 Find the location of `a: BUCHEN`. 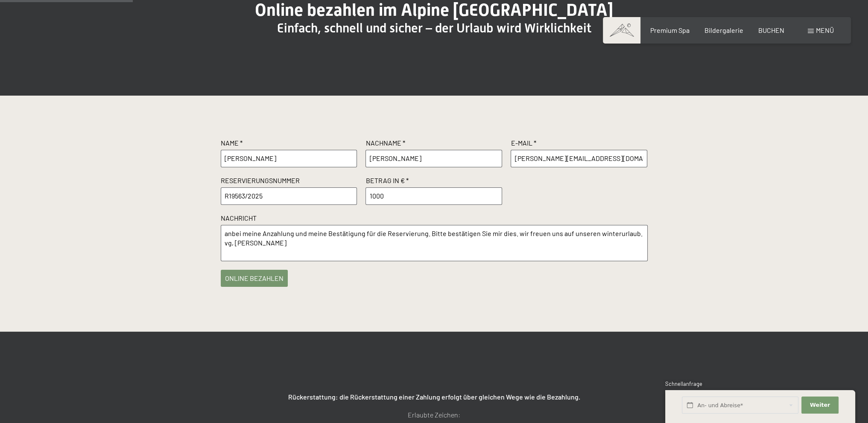

a: BUCHEN is located at coordinates (771, 30).